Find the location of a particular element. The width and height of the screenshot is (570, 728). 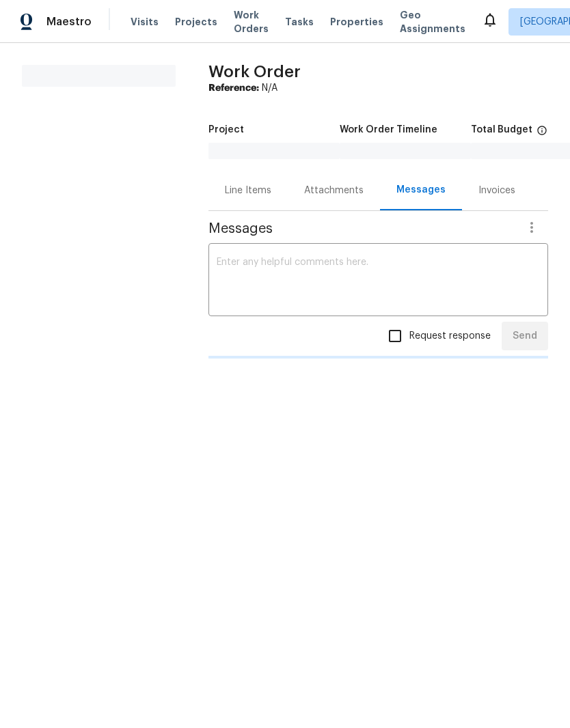

h5: Total Budget is located at coordinates (502, 130).